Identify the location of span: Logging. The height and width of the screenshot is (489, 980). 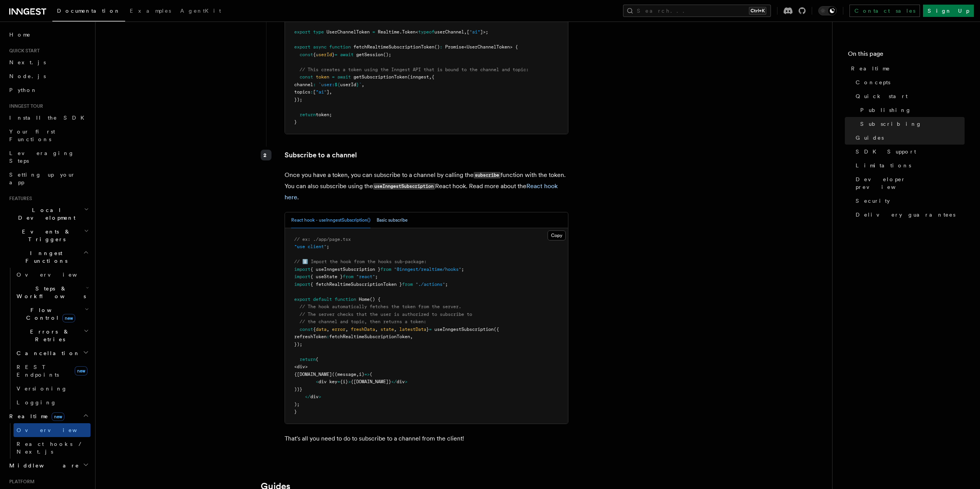
(37, 403).